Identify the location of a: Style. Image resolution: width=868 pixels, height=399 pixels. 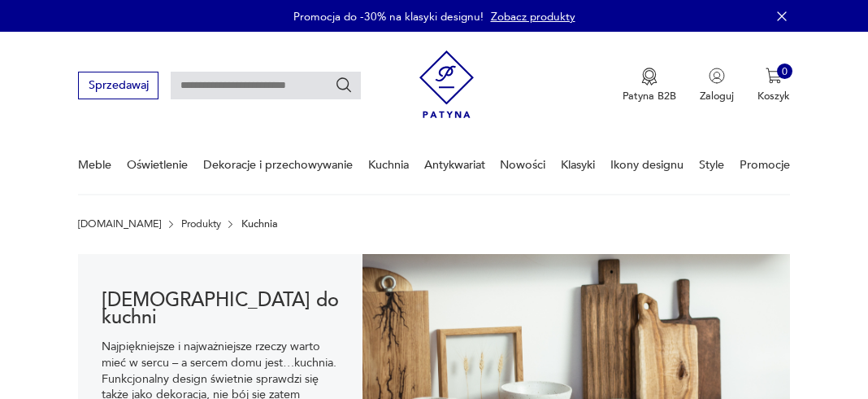
(711, 164).